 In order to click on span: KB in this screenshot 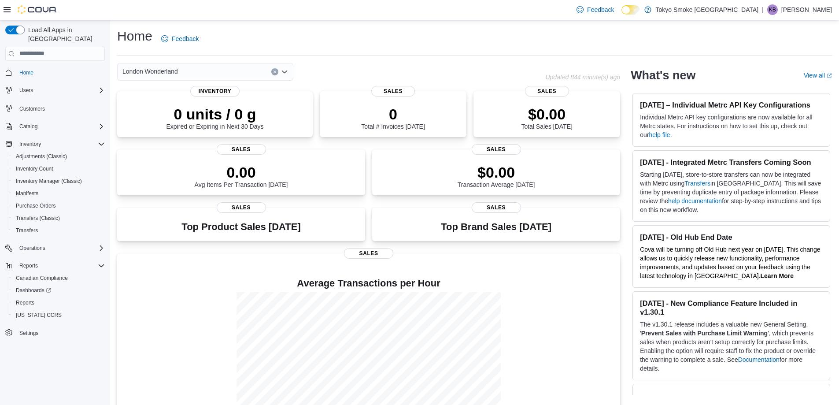, I will do `click(773, 10)`.